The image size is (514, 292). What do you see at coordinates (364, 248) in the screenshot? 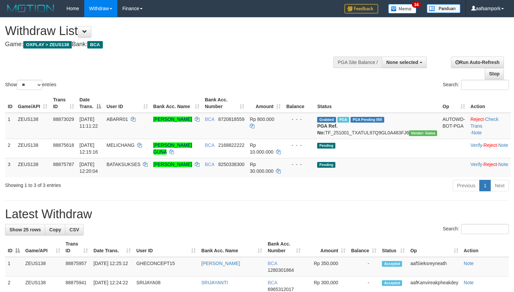
I see `th: Balance: activate to sort column ascending` at bounding box center [364, 248].